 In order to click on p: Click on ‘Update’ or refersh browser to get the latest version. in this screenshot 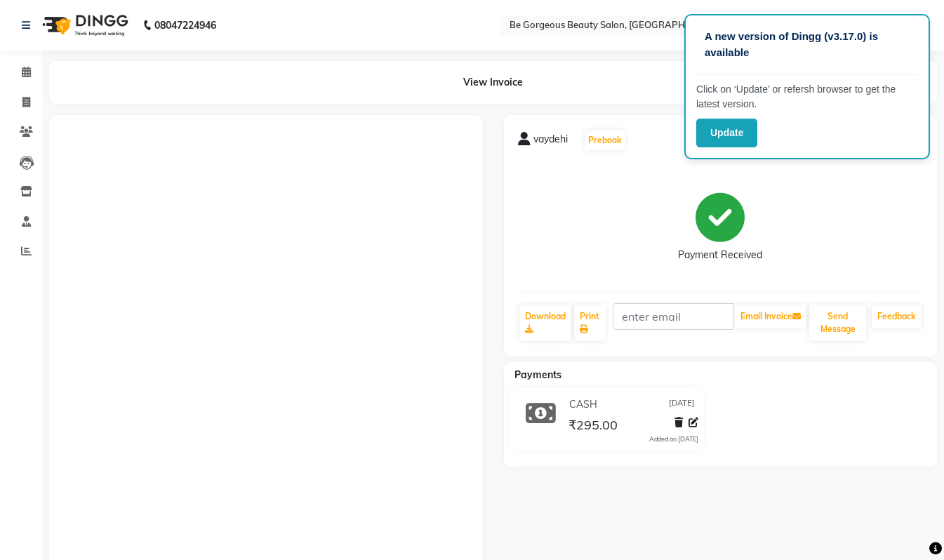, I will do `click(808, 97)`.